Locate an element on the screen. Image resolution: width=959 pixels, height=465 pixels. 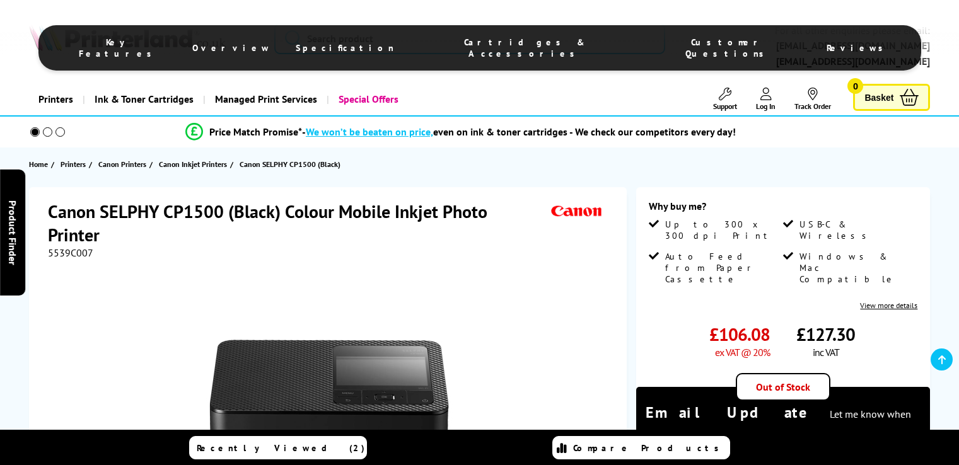
li: modal_Promise is located at coordinates (460, 132).